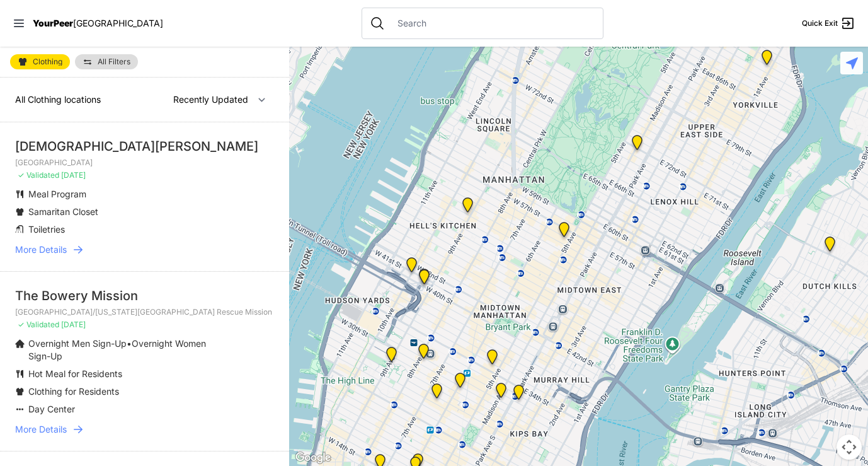 This screenshot has height=466, width=868. I want to click on div: New York, so click(411, 268).